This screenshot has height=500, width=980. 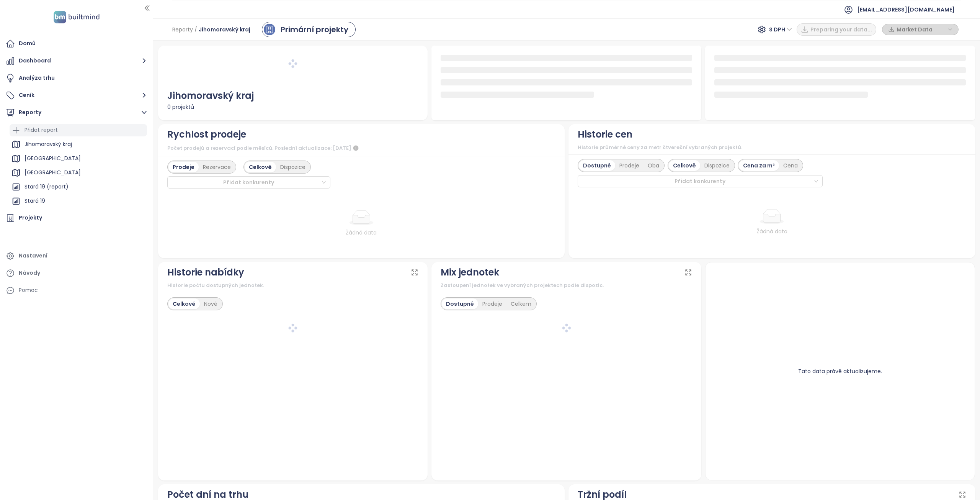 What do you see at coordinates (758, 165) in the screenshot?
I see `div: Cena za m²` at bounding box center [758, 165].